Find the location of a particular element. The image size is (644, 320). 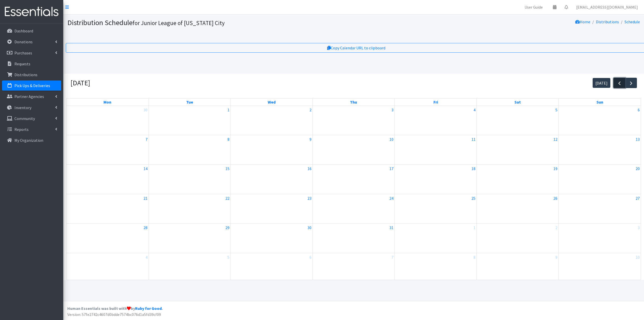

a: Ruby for Good is located at coordinates (148, 308).